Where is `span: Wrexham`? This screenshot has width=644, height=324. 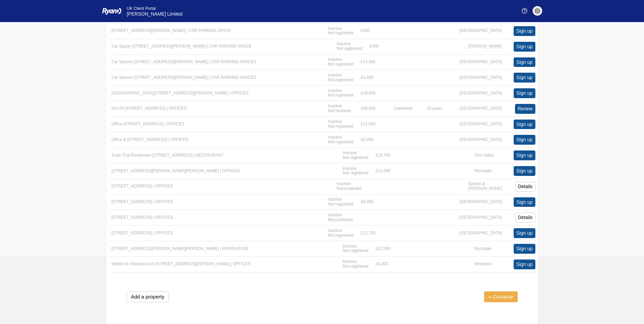 span: Wrexham is located at coordinates (483, 264).